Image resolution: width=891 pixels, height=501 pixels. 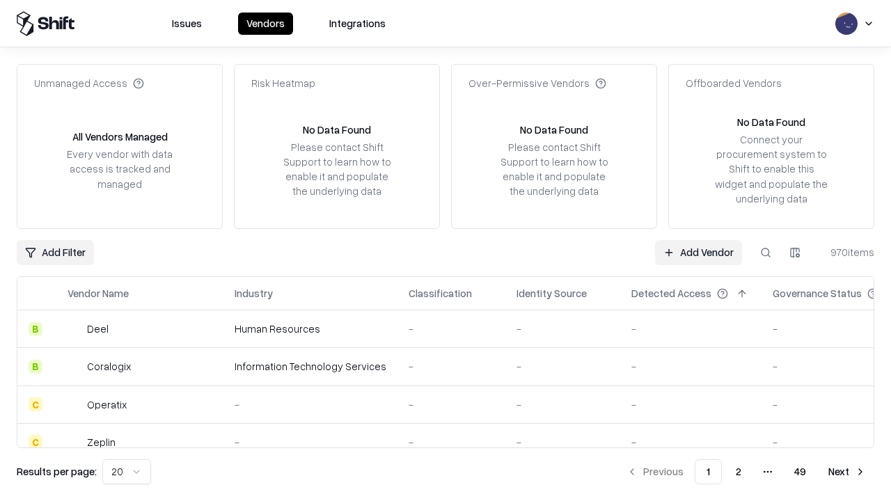 What do you see at coordinates (74, 329) in the screenshot?
I see `img: Deel` at bounding box center [74, 329].